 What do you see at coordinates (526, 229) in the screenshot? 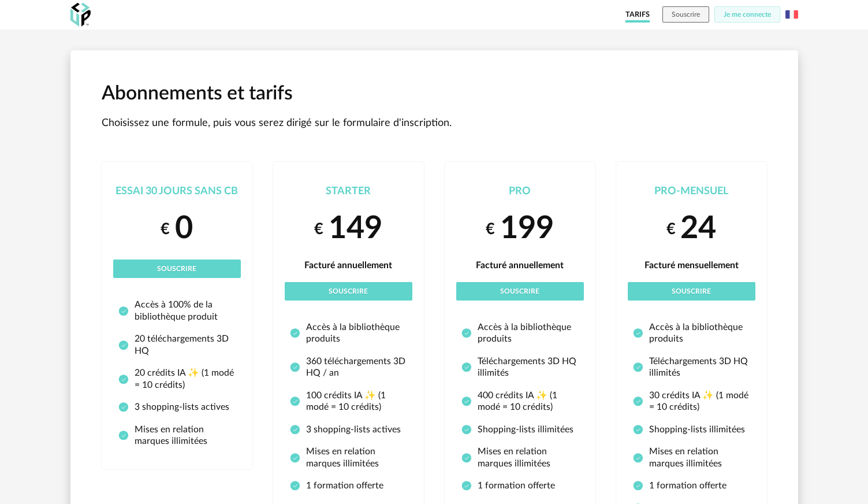
I see `span: 199` at bounding box center [526, 229].